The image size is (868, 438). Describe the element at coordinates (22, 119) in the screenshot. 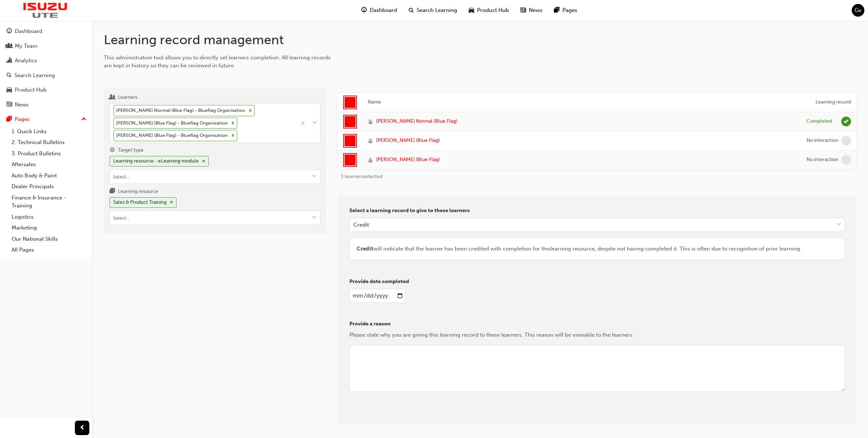

I see `div: Pages` at that location.